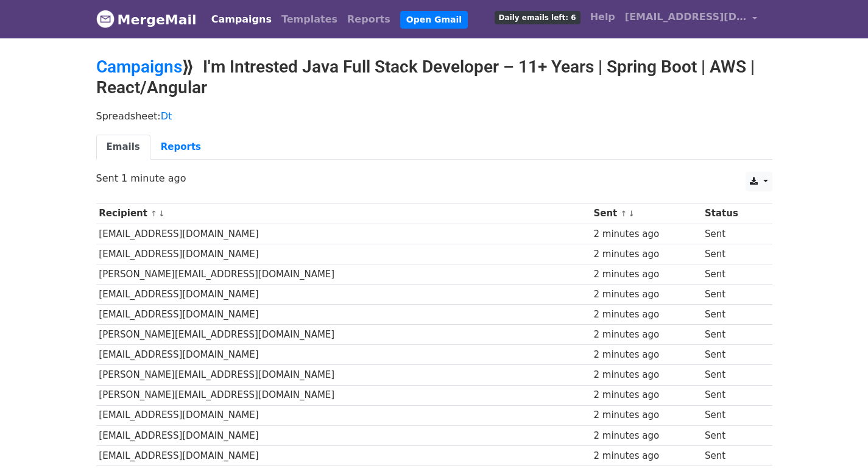 This screenshot has height=471, width=868. Describe the element at coordinates (146, 19) in the screenshot. I see `a: MergeMail` at that location.